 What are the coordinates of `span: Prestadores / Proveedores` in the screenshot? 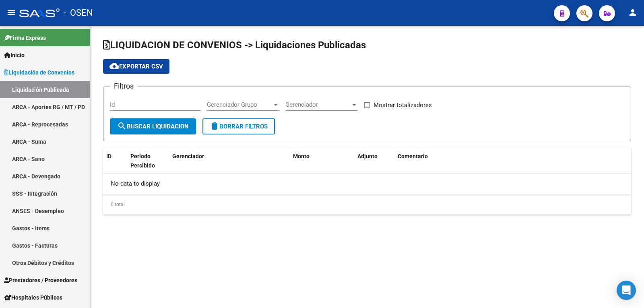 It's located at (40, 280).